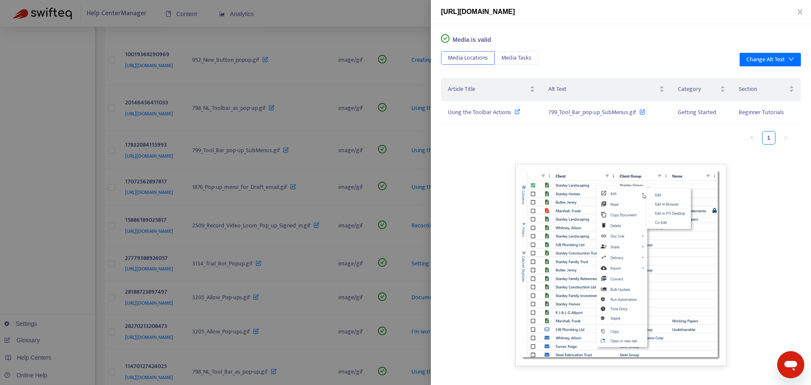 The height and width of the screenshot is (385, 811). Describe the element at coordinates (800, 12) in the screenshot. I see `button: Close` at that location.